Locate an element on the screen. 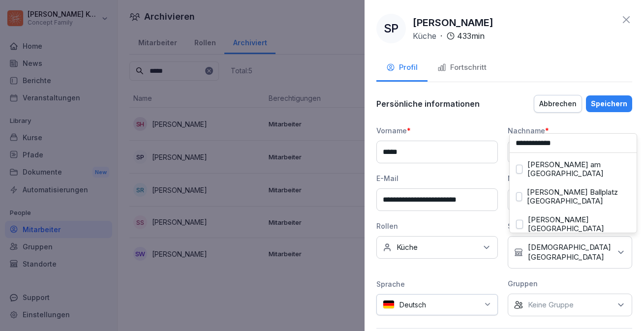  p: Persönliche informationen is located at coordinates (428, 104).